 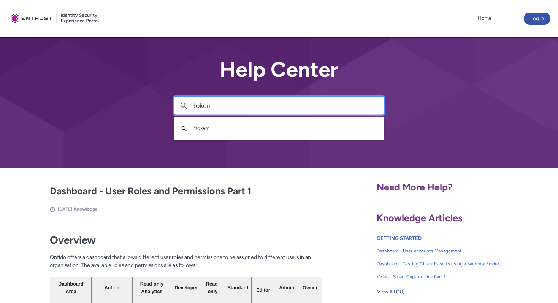 What do you see at coordinates (279, 70) in the screenshot?
I see `h2: Help Center` at bounding box center [279, 70].